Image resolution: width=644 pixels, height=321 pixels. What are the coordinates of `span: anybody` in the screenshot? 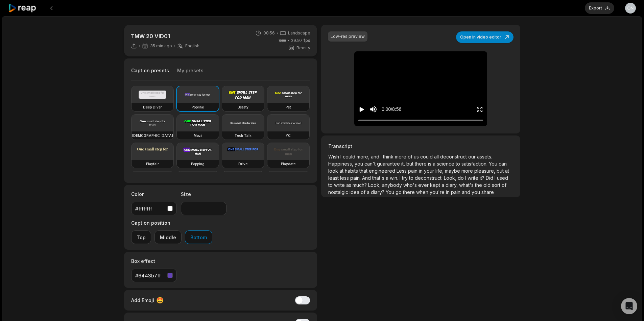 It's located at (392, 185).